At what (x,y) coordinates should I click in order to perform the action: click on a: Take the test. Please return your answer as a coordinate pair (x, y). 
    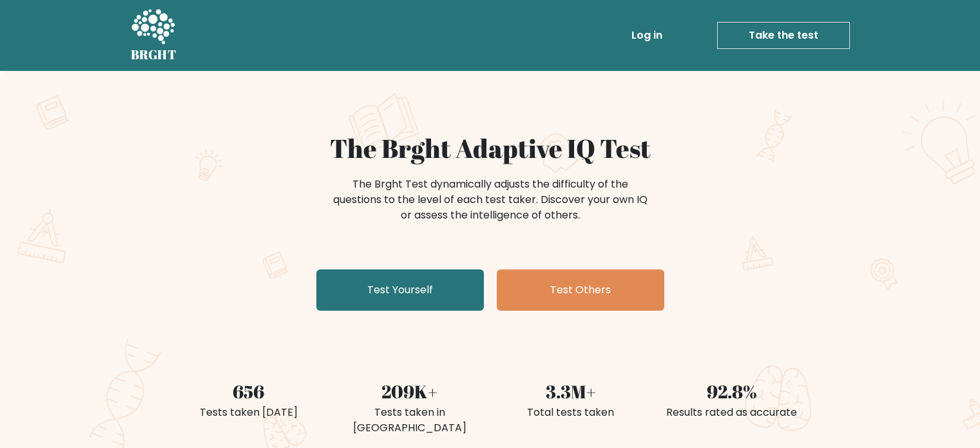
    Looking at the image, I should click on (784, 35).